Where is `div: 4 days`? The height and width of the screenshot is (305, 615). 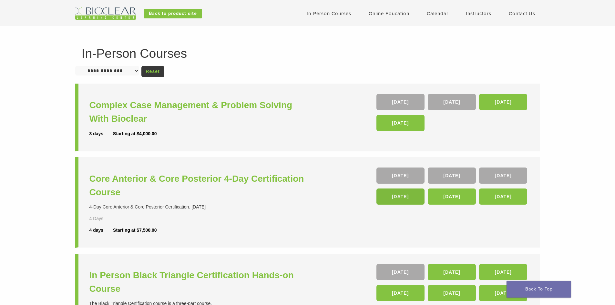
div: 4 days is located at coordinates (101, 230).